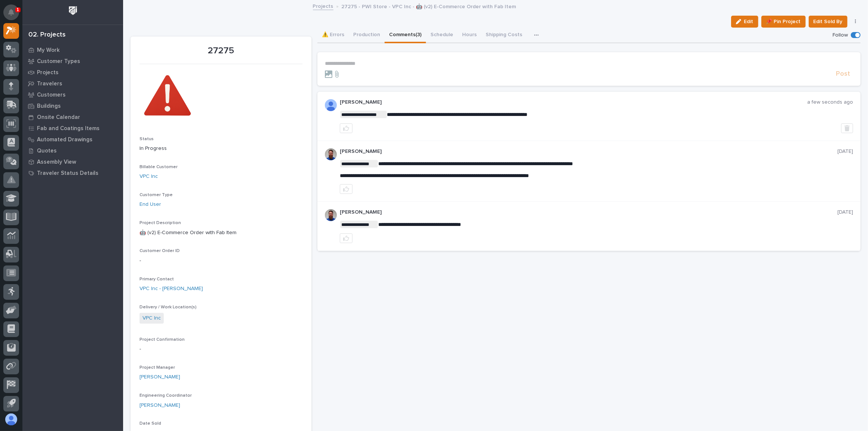 This screenshot has height=431, width=868. What do you see at coordinates (828, 22) in the screenshot?
I see `span: Edit Sold By` at bounding box center [828, 22].